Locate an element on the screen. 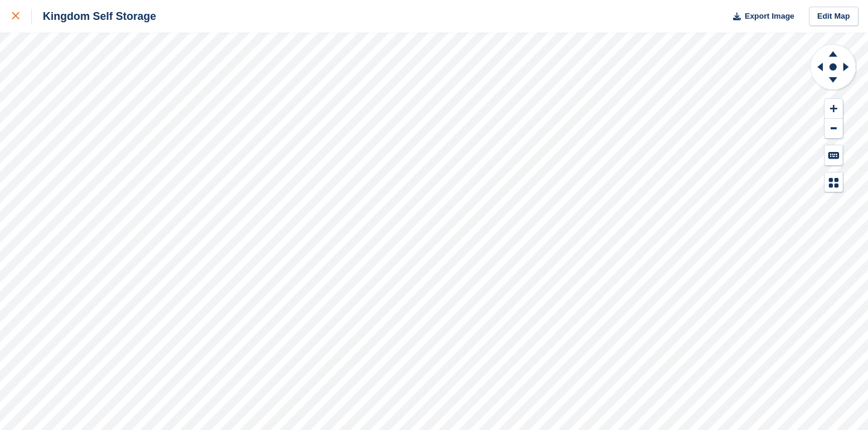 Image resolution: width=868 pixels, height=430 pixels. div: Kingdom Self Storage is located at coordinates (94, 16).